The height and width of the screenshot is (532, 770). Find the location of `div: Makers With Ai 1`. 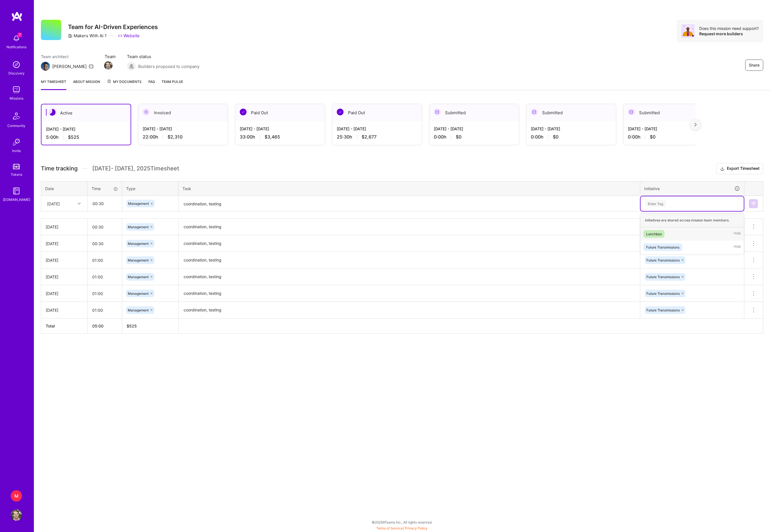

div: Makers With Ai 1 is located at coordinates (87, 36).